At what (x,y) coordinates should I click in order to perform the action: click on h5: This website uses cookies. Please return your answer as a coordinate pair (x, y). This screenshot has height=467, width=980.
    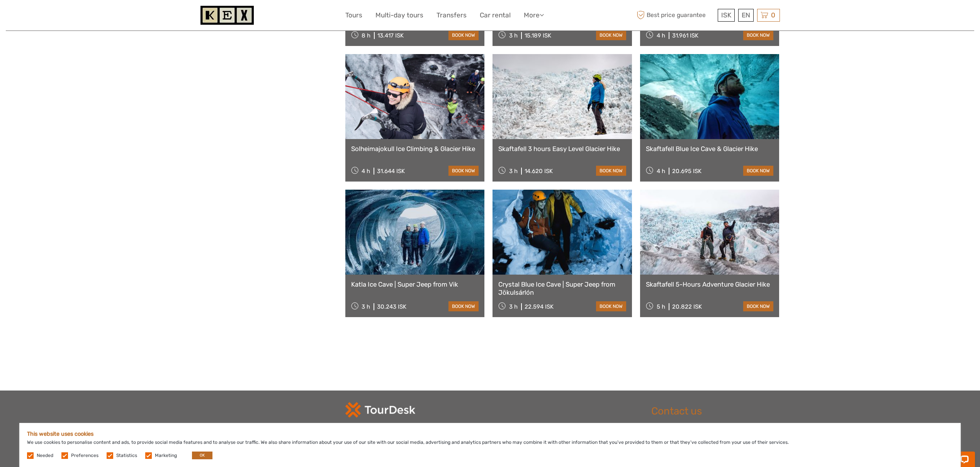
    Looking at the image, I should click on (490, 433).